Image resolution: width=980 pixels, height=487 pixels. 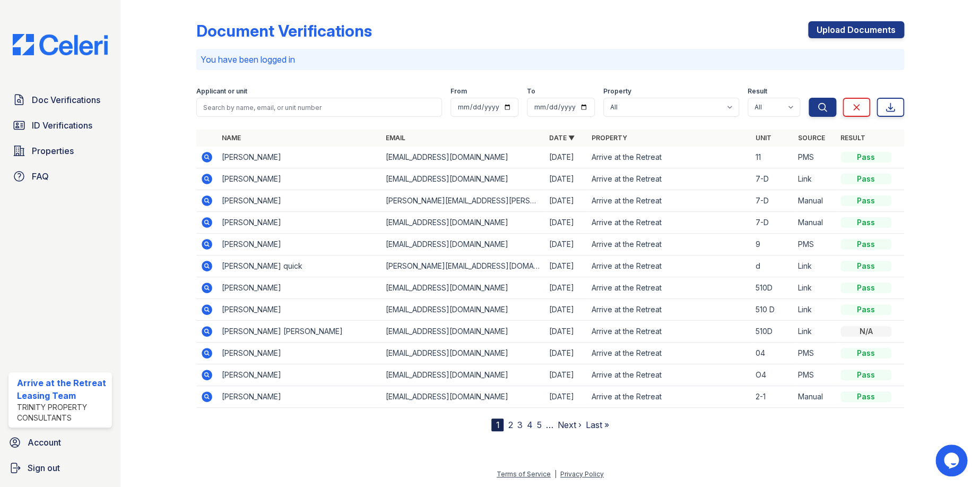 What do you see at coordinates (40, 176) in the screenshot?
I see `span: FAQ` at bounding box center [40, 176].